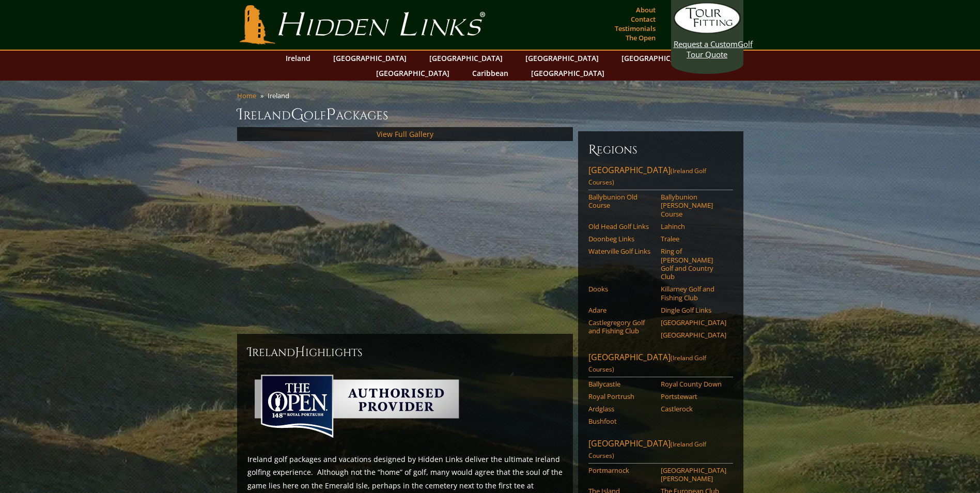 The width and height of the screenshot is (980, 493). Describe the element at coordinates (693, 293) in the screenshot. I see `a: Killarney Golf and Fishing Club` at that location.